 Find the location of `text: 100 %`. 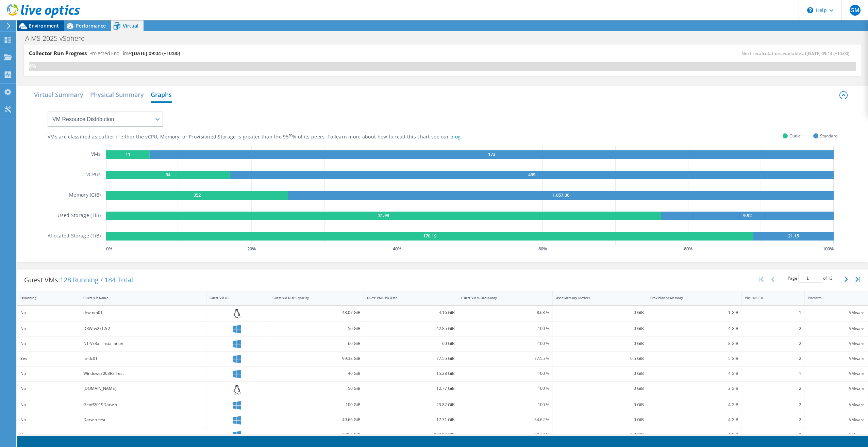

text: 100 % is located at coordinates (828, 249).